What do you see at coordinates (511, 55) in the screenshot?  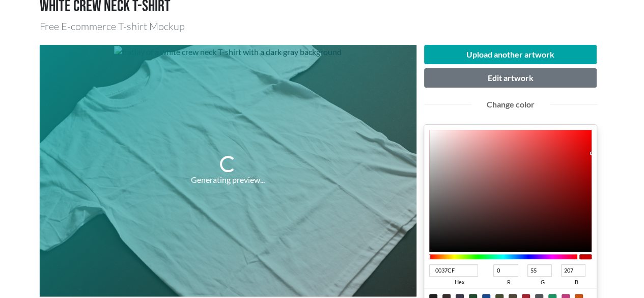 I see `button: Upload another artwork` at bounding box center [511, 55].